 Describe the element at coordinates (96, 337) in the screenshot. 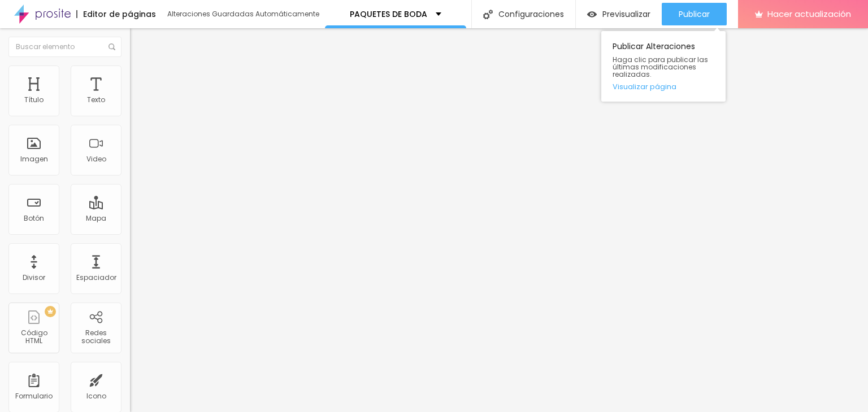

I see `font: Redes sociales` at that location.